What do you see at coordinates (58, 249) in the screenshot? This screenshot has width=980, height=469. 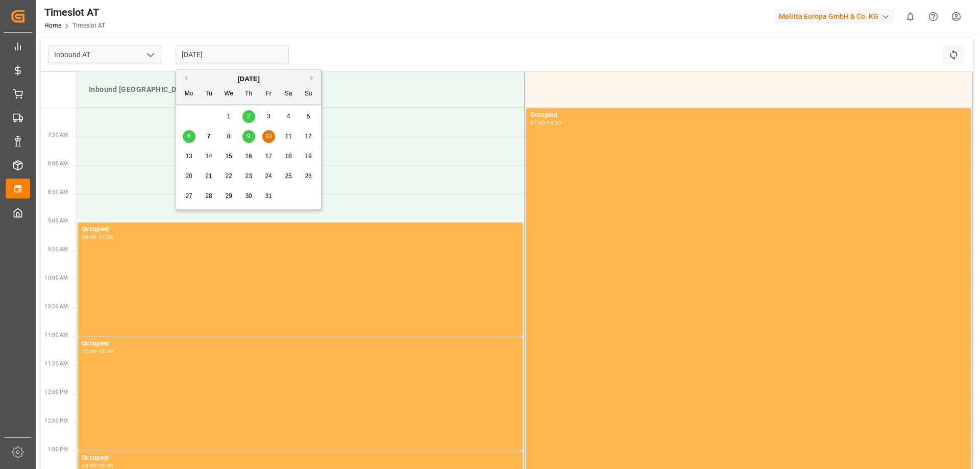 I see `span: 9:30 AM` at bounding box center [58, 249].